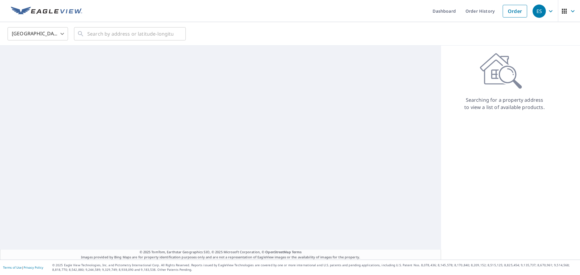  Describe the element at coordinates (33, 267) in the screenshot. I see `a: Privacy Policy` at that location.